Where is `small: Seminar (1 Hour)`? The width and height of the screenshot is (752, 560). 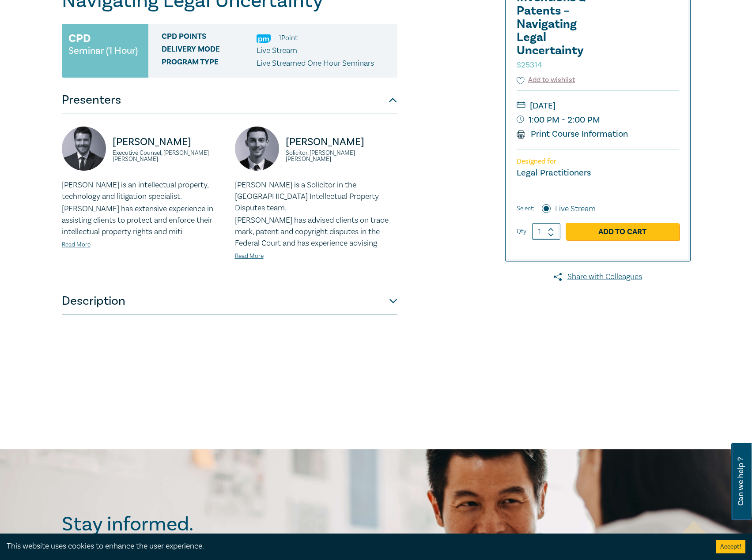 small: Seminar (1 Hour) is located at coordinates (103, 51).